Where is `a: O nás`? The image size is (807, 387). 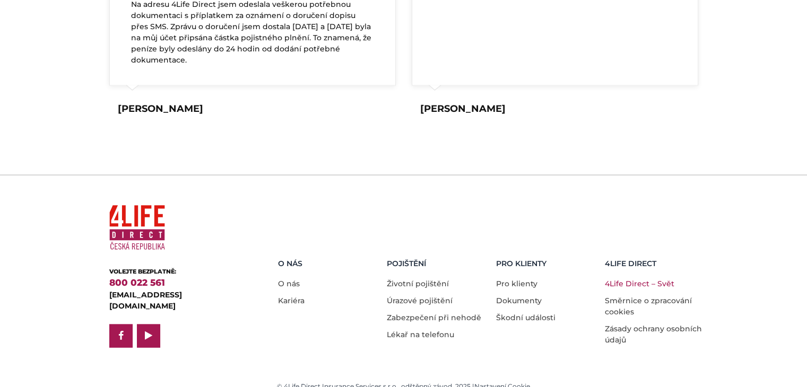
a: O nás is located at coordinates (288, 284).